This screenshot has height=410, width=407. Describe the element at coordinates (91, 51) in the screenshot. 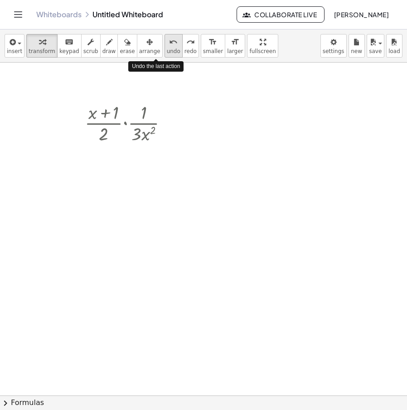

I see `span: scrub` at that location.